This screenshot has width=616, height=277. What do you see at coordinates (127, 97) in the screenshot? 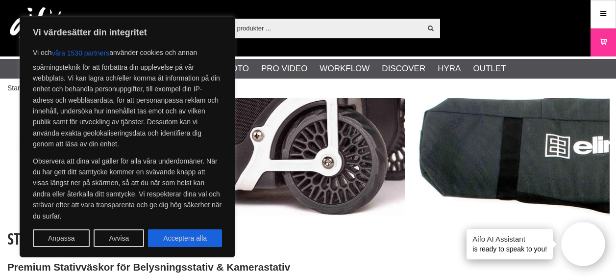
I see `p: Vi och använder cookies och annan spårningsteknik för att förbättra din upplevelse på vår webbpla...` at bounding box center [127, 97].